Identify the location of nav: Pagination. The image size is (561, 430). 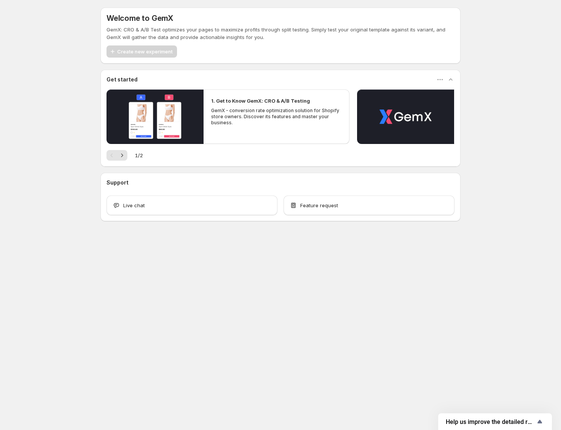
(117, 155).